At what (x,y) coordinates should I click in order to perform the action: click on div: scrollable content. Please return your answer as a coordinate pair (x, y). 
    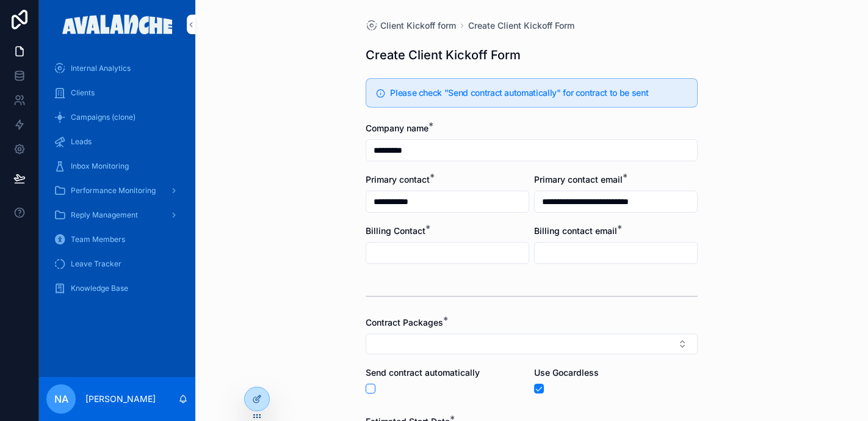
    Looking at the image, I should click on (117, 182).